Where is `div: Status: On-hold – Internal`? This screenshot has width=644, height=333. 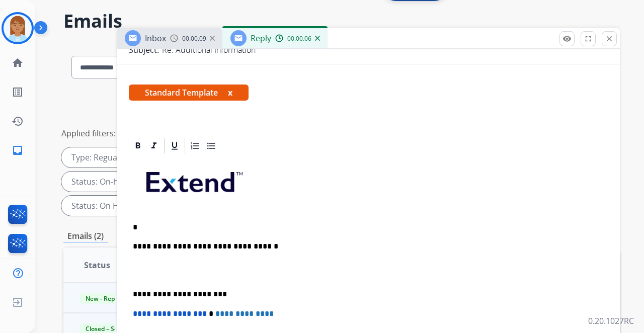 div: Status: On-hold – Internal is located at coordinates (127, 182).